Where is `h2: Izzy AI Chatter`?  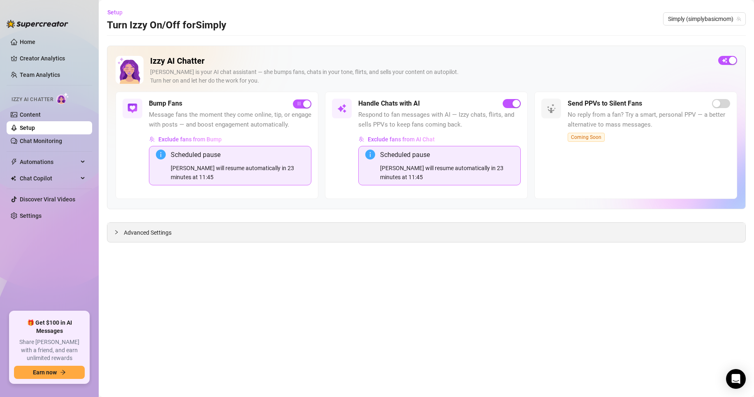
h2: Izzy AI Chatter is located at coordinates (431, 61).